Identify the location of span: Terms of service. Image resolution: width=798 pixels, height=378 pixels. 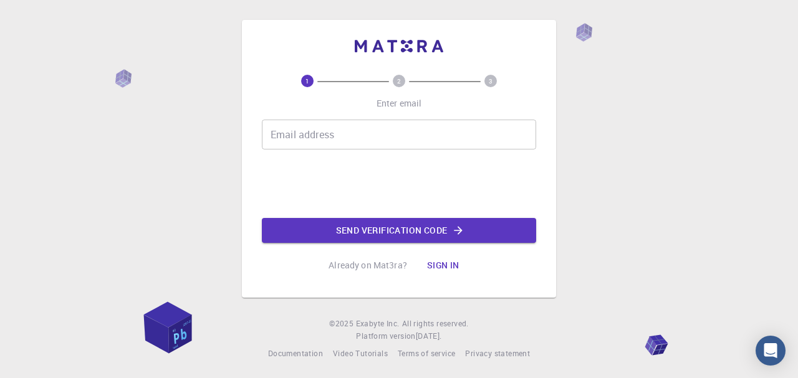
(426, 353).